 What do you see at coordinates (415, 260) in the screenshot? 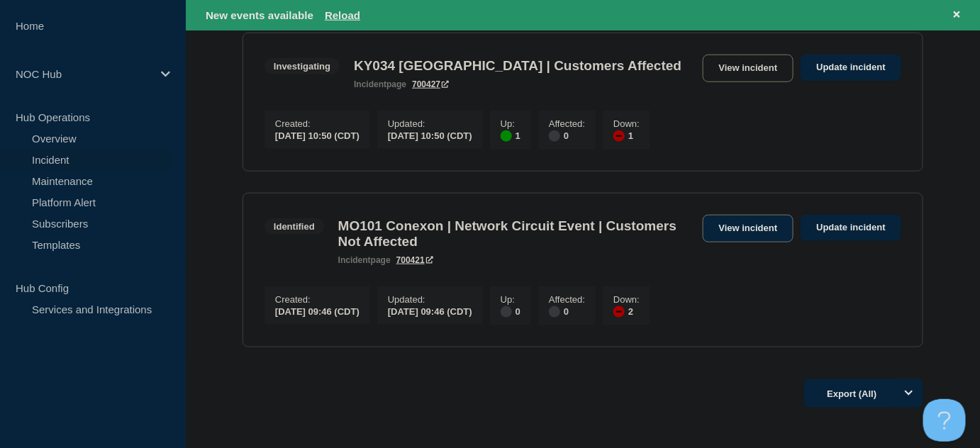
I see `a: 700421` at bounding box center [415, 260].